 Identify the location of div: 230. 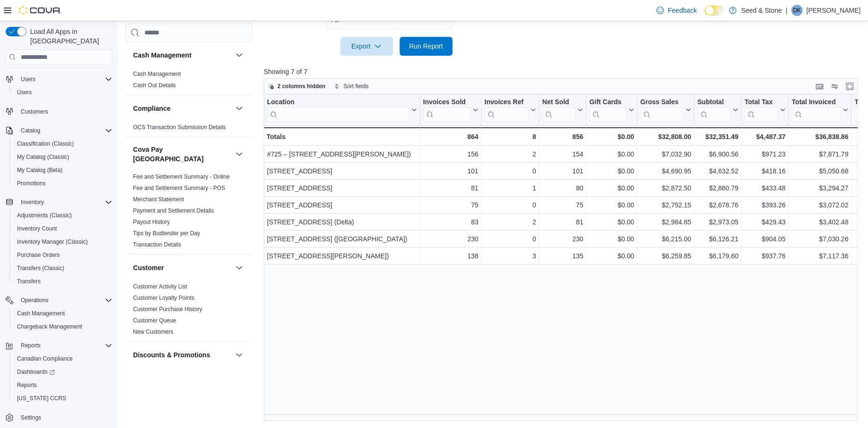
(451, 240).